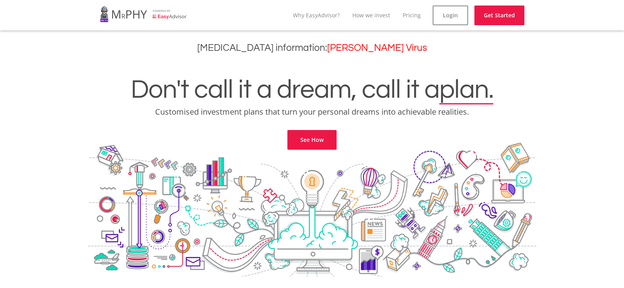 The height and width of the screenshot is (288, 624). What do you see at coordinates (312, 112) in the screenshot?
I see `p: Customised investment plans that turn your personal dreams into achievable realities.` at bounding box center [312, 112].